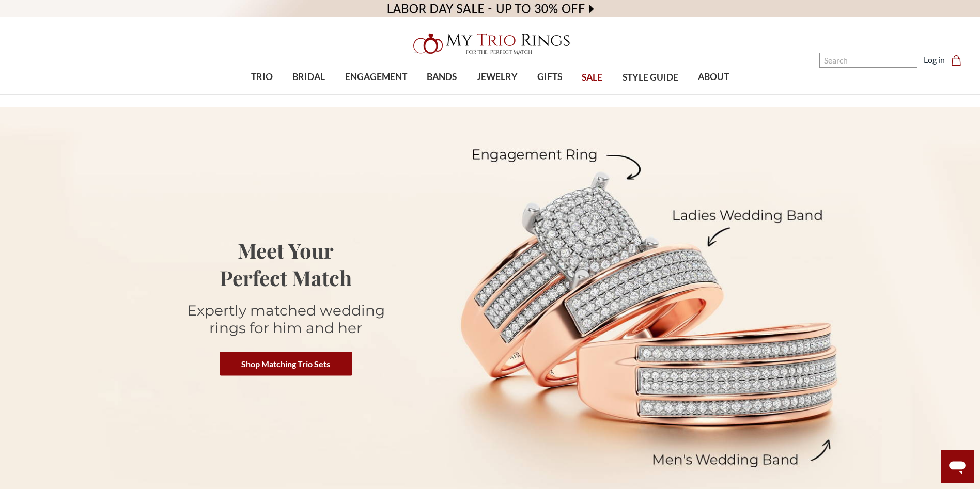 The image size is (980, 489). I want to click on a: ENGAGEMENT, so click(376, 77).